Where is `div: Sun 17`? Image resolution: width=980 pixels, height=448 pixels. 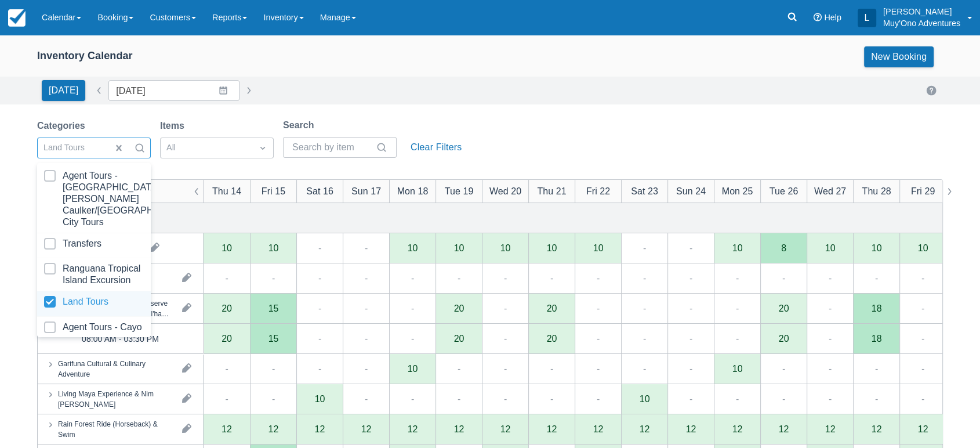
div: Sun 17 is located at coordinates (366, 190).